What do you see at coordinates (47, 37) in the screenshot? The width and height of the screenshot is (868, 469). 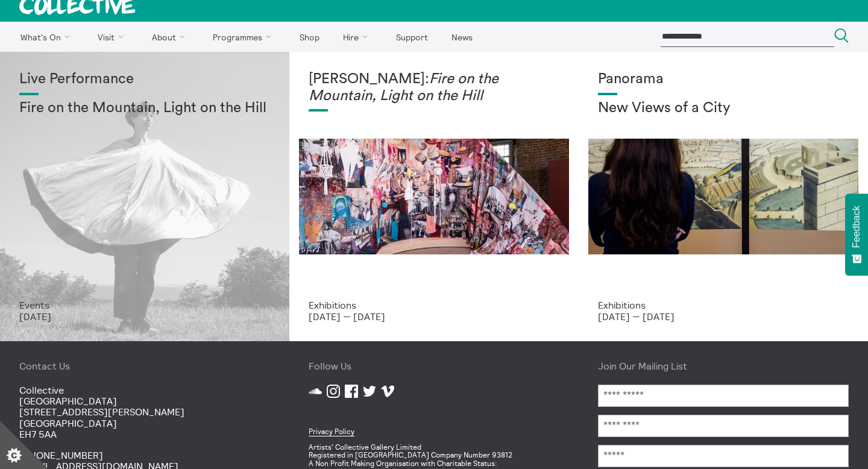 I see `a: What's On` at bounding box center [47, 37].